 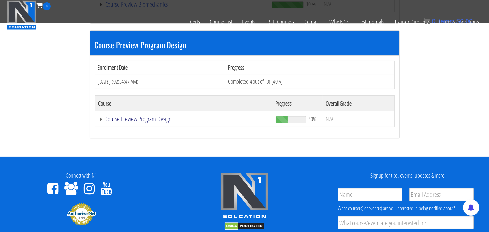 What do you see at coordinates (245, 45) in the screenshot?
I see `h3: Course Preview Program Design` at bounding box center [245, 45].